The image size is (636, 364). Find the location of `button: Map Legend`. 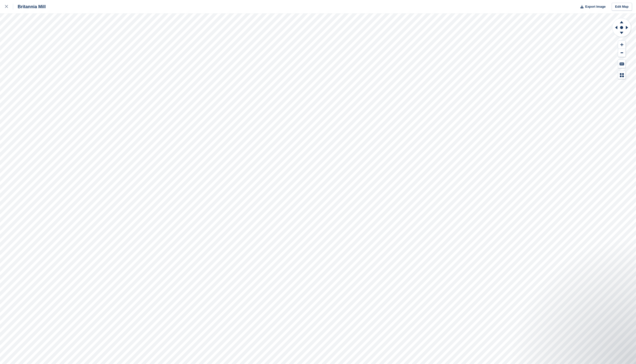

button: Map Legend is located at coordinates (622, 75).